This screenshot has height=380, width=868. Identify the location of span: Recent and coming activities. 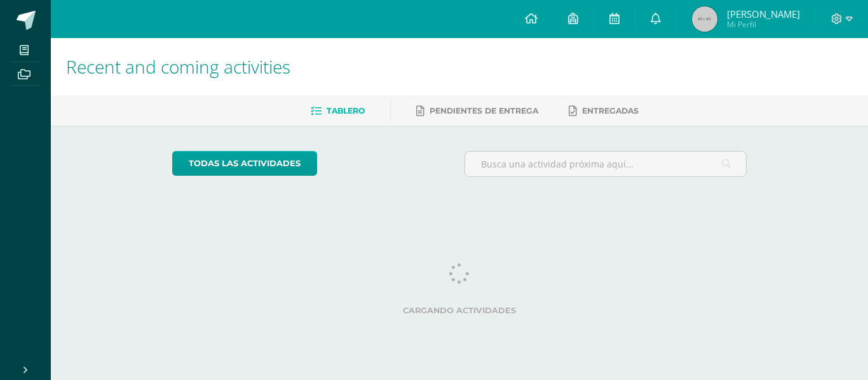
(178, 67).